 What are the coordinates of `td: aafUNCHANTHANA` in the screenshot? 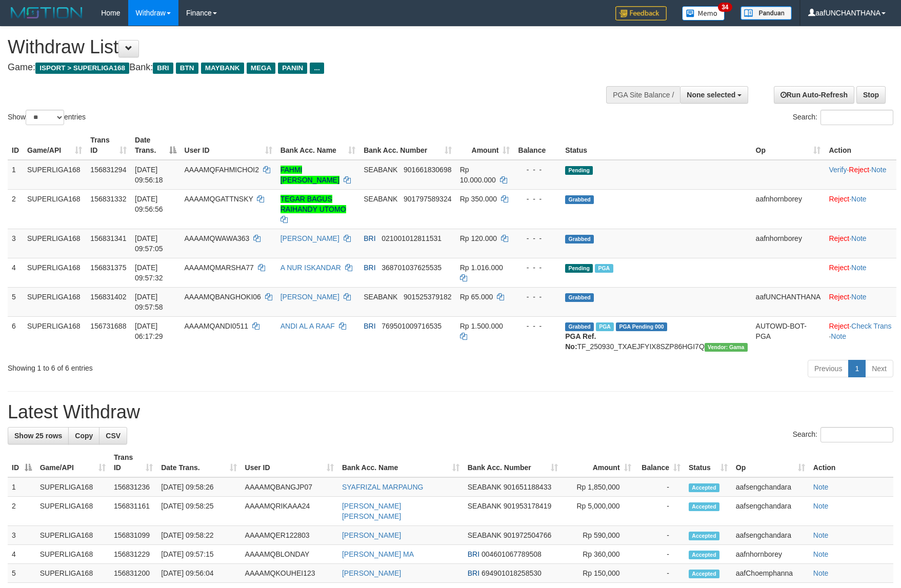 It's located at (788, 302).